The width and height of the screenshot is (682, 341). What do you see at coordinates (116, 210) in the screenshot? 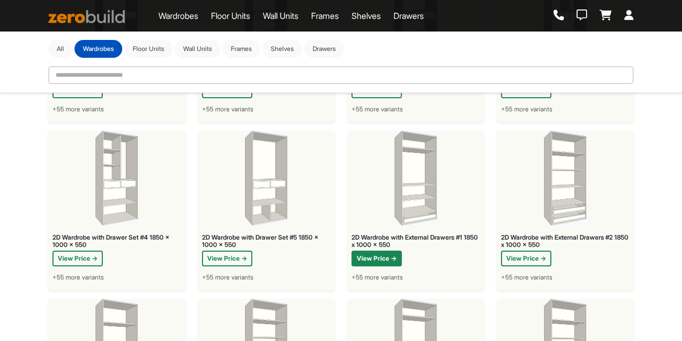
I see `a: 2D Wardrobe with Drawer Set #4 1850 x 1000 x 5502D Wardrobe with Drawer Set #4 1850 x 1000 x 550V...` at bounding box center [116, 210].